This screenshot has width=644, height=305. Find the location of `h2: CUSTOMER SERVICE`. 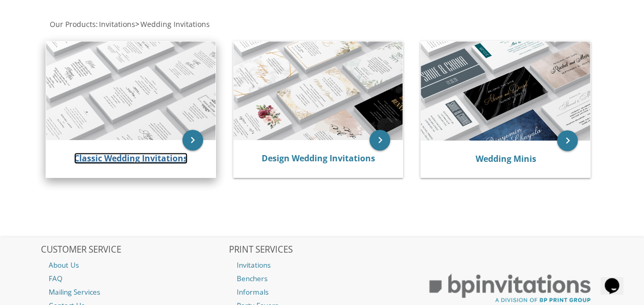

h2: CUSTOMER SERVICE is located at coordinates (134, 250).